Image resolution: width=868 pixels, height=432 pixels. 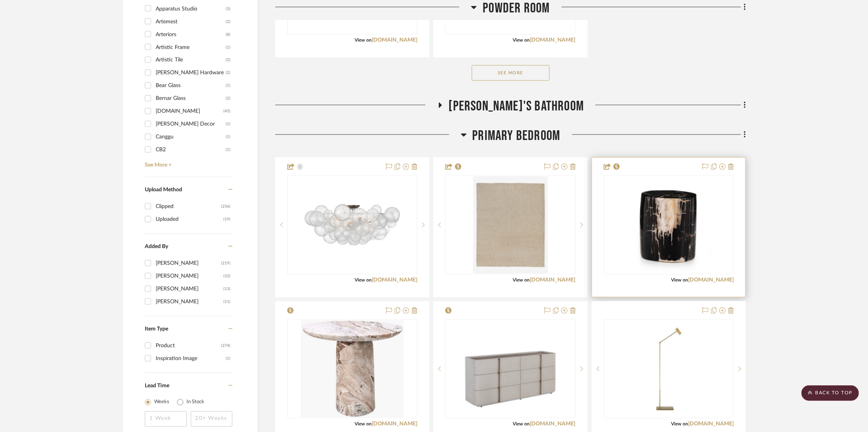 I want to click on input: 1 Week, so click(x=165, y=419).